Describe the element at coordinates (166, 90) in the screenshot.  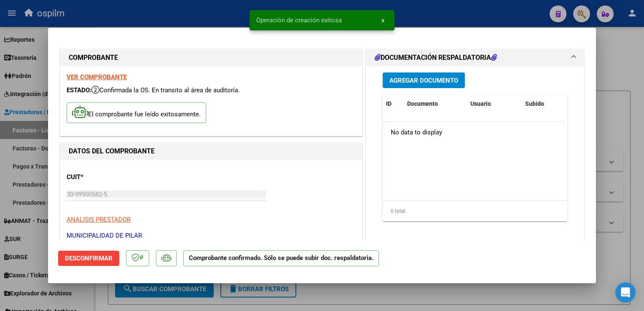
I see `span: Confirmada la OS. En transito al área de auditoría.` at that location.